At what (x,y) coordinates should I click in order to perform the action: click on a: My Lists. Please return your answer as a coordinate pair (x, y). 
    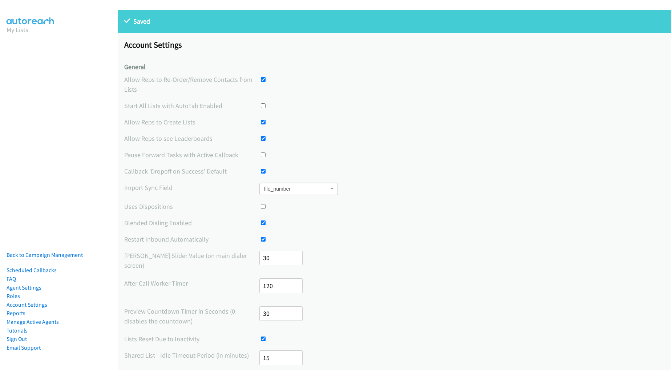
    Looking at the image, I should click on (17, 29).